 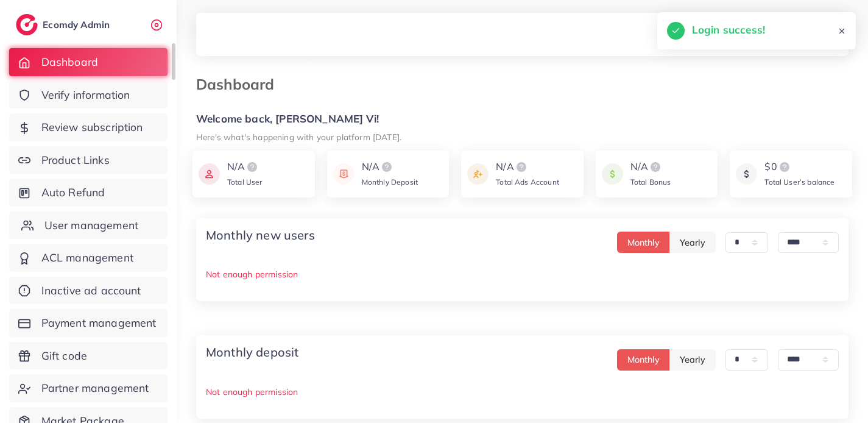 What do you see at coordinates (799, 167) in the screenshot?
I see `div: $0` at bounding box center [799, 167].